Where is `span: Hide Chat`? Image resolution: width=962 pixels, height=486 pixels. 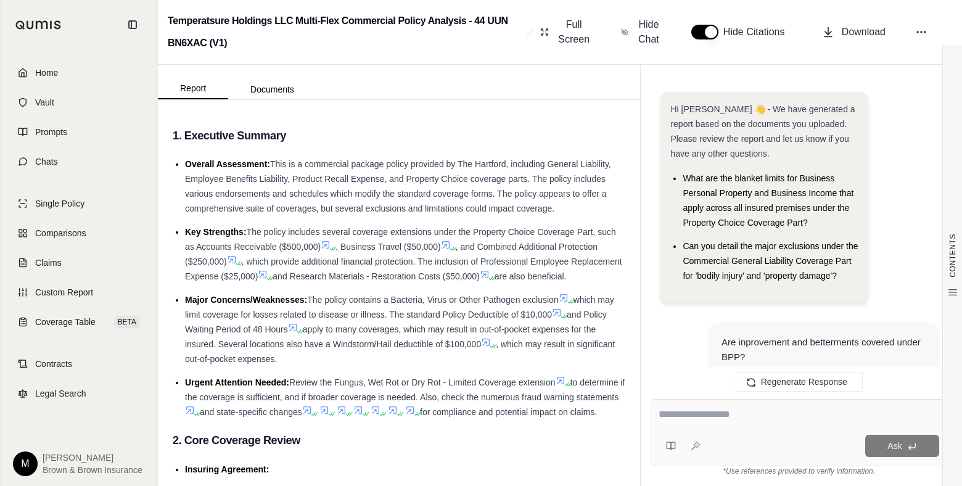
span: Hide Chat is located at coordinates (648, 32).